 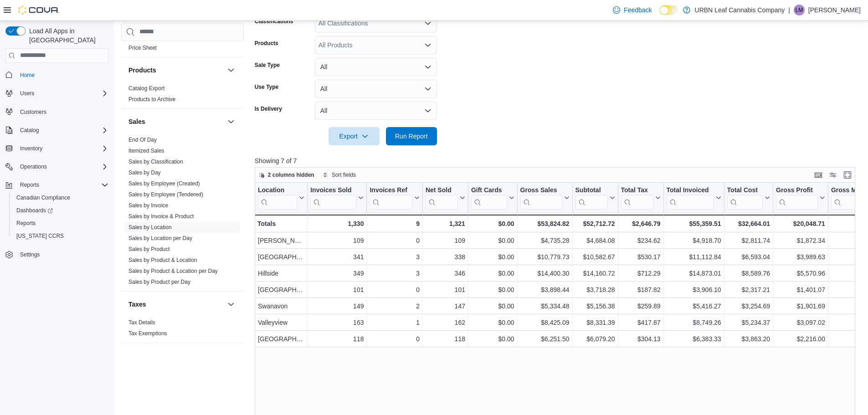 I want to click on div: $53,824.82, so click(x=545, y=224).